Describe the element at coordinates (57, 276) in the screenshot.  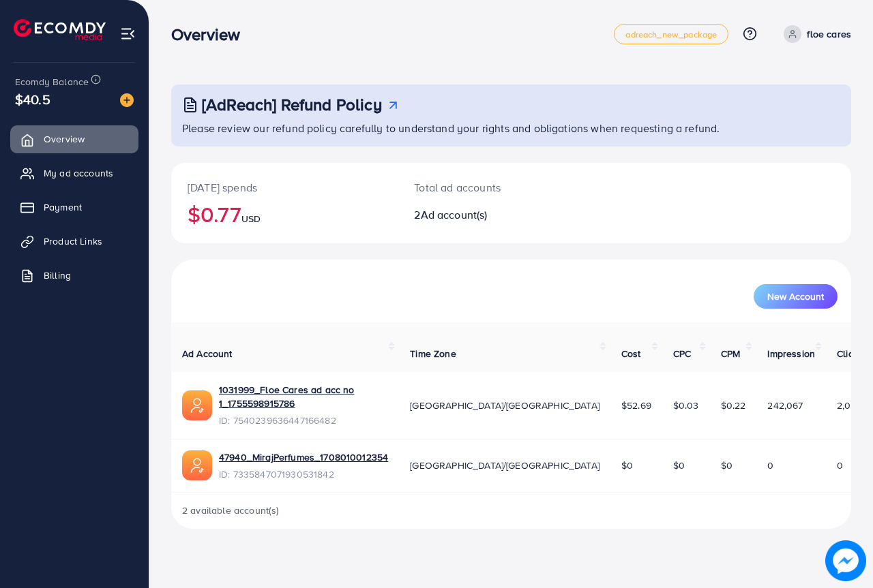
I see `span: Billing` at that location.